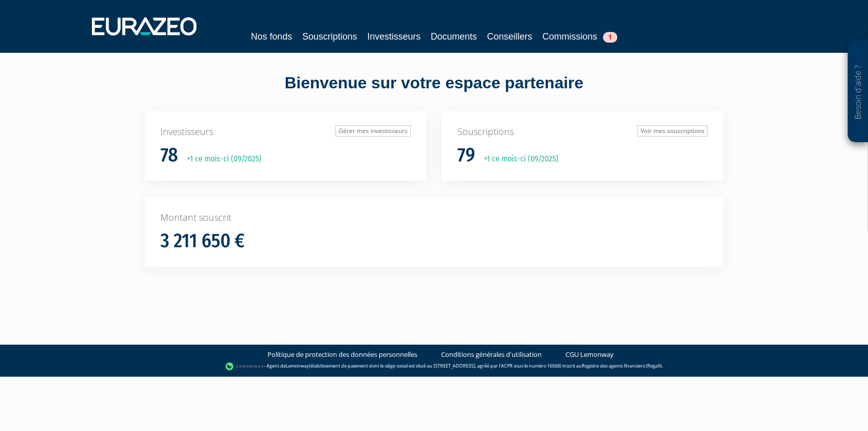  What do you see at coordinates (394, 37) in the screenshot?
I see `a: Investisseurs` at bounding box center [394, 37].